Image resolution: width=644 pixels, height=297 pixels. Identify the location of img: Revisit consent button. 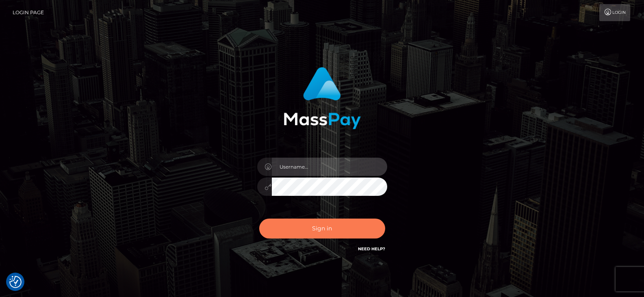
(15, 282).